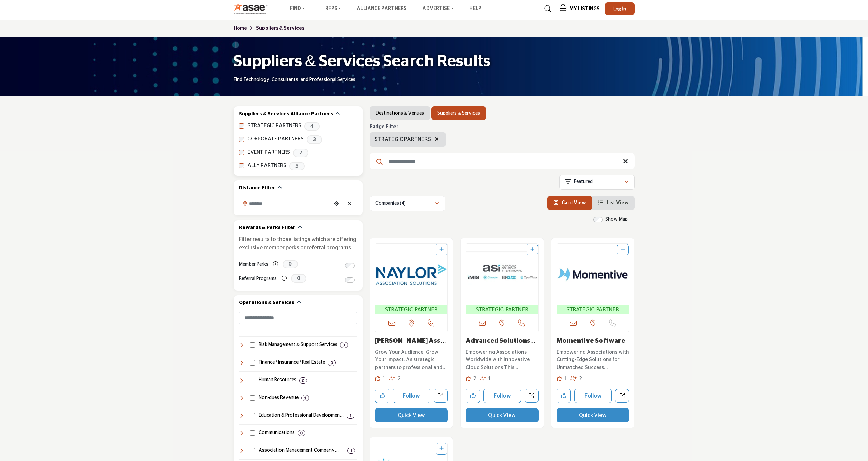  Describe the element at coordinates (285, 203) in the screenshot. I see `input: Search Location` at that location.